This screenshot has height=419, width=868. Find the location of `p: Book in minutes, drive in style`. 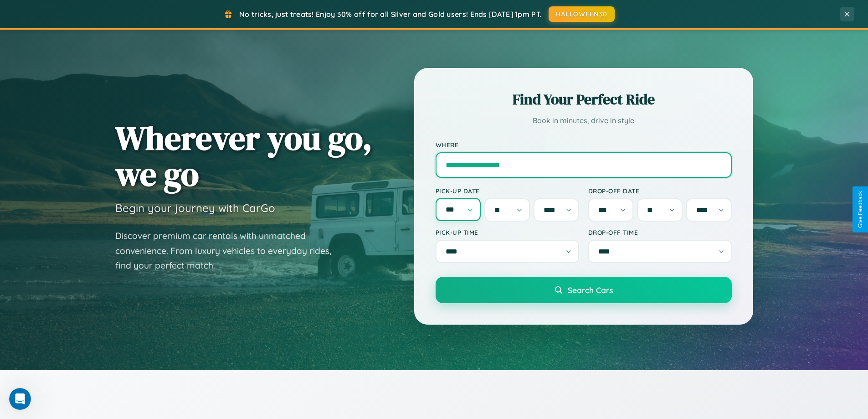

p: Book in minutes, drive in style is located at coordinates (583, 120).